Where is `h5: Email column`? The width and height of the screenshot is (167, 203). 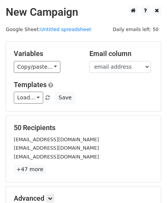
h5: Email column is located at coordinates (122, 54).